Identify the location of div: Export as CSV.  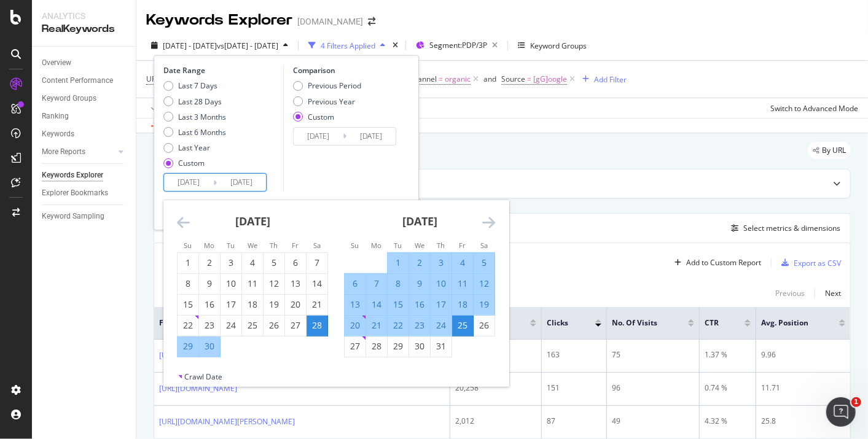
(817, 263).